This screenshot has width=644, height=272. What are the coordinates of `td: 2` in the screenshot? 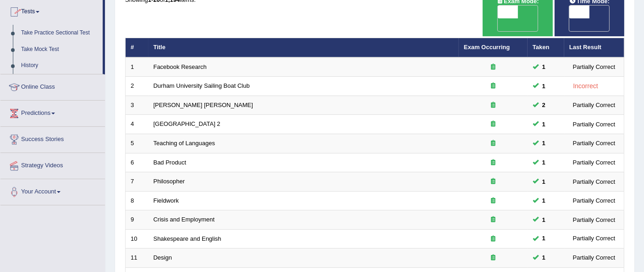 It's located at (137, 86).